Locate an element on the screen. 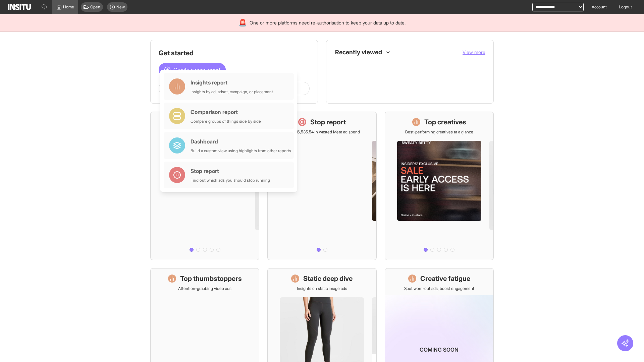  div: Dashboard is located at coordinates (241, 142).